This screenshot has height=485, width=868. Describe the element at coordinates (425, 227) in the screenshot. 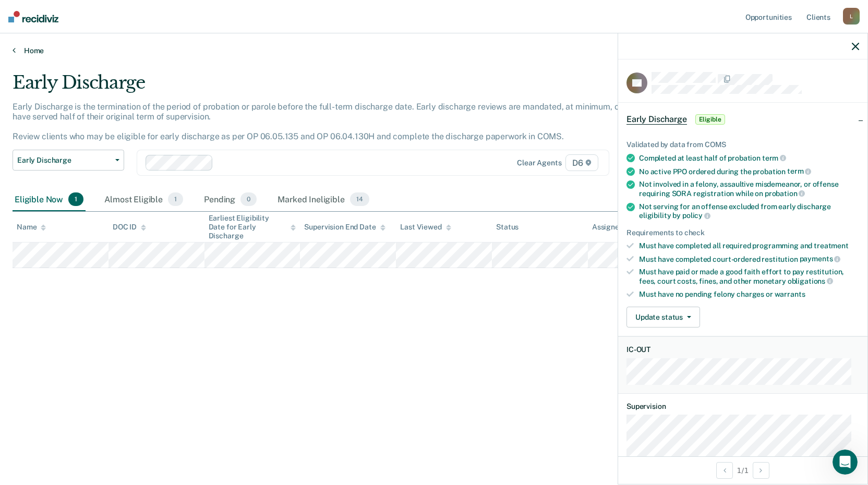

I see `div: Last Viewed` at that location.